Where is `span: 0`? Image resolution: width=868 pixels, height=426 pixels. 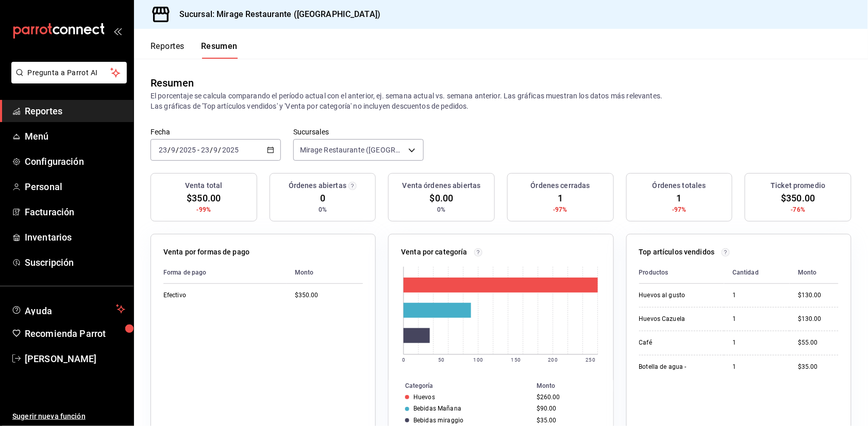
span: 0 is located at coordinates (323, 198).